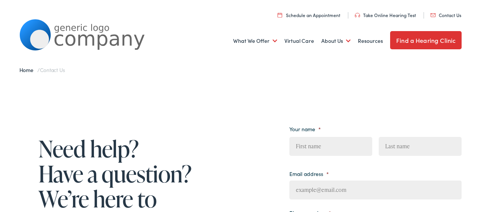 This screenshot has width=481, height=212. What do you see at coordinates (309, 15) in the screenshot?
I see `a: Schedule an Appointment` at bounding box center [309, 15].